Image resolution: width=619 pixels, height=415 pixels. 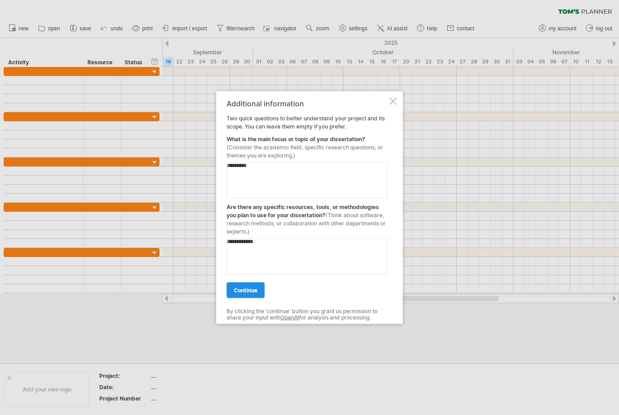 What do you see at coordinates (246, 290) in the screenshot?
I see `a: continue` at bounding box center [246, 290].